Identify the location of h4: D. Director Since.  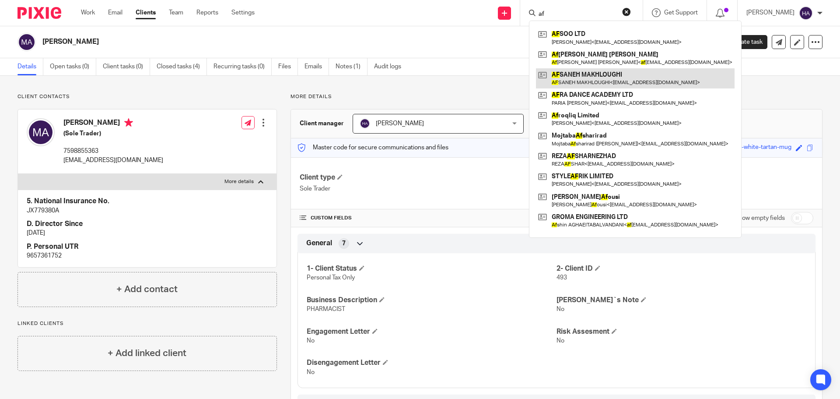
(147, 224).